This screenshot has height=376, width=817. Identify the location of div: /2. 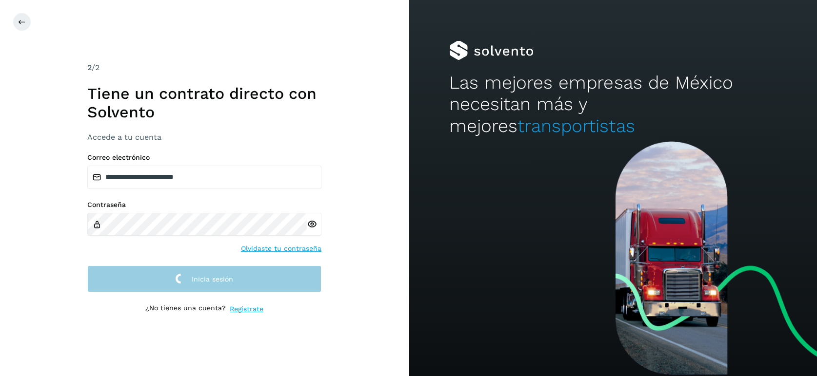
(204, 68).